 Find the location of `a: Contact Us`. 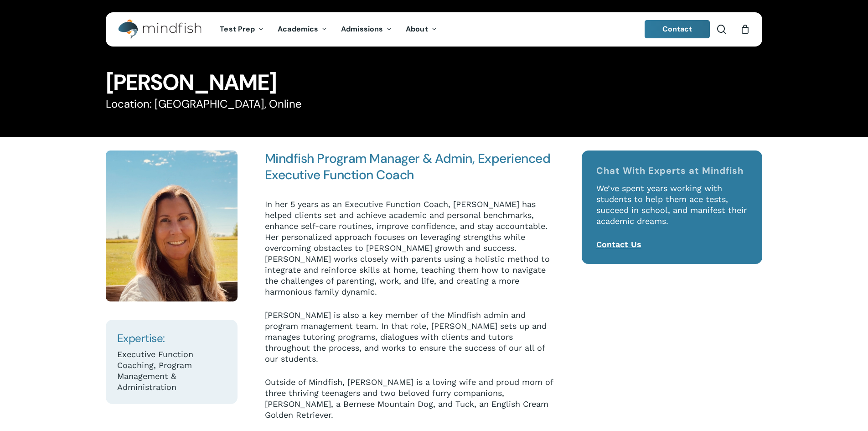

a: Contact Us is located at coordinates (618, 244).